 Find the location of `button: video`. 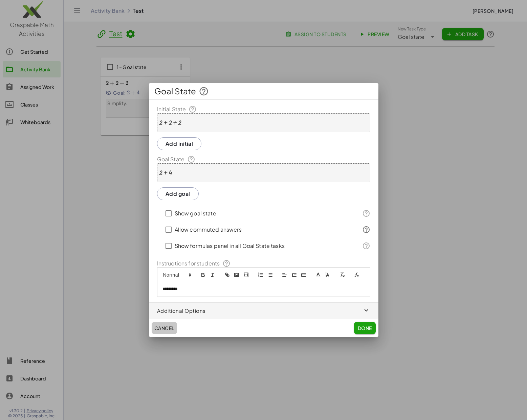

button: video is located at coordinates (246, 275).